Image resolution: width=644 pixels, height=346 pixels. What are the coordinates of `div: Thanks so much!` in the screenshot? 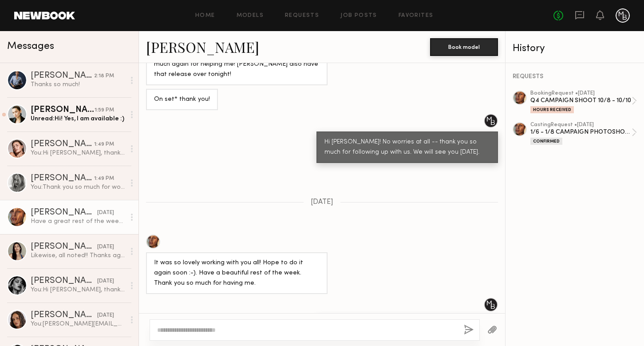 It's located at (78, 84).